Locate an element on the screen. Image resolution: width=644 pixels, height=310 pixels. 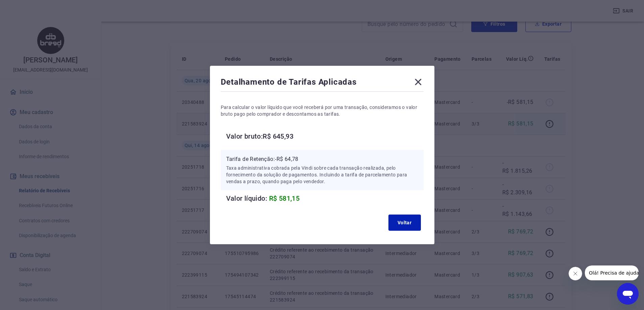
div: Detalhamento de Tarifas Aplicadas is located at coordinates (322, 83).